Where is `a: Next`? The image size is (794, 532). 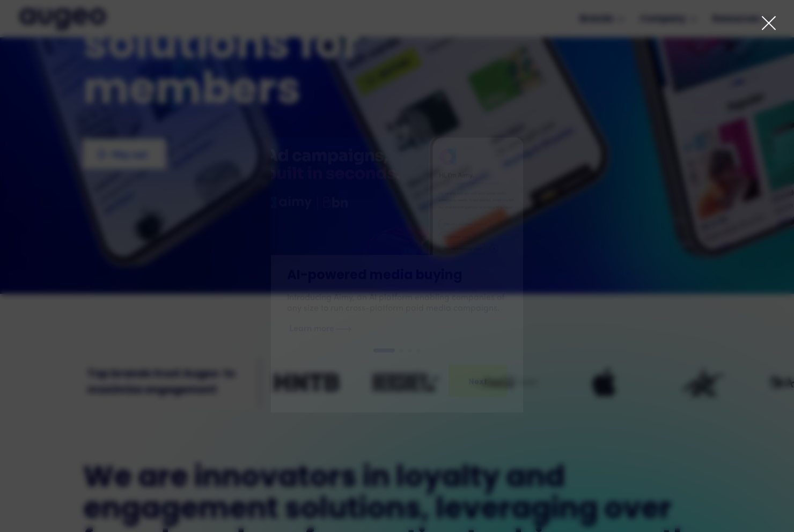 a: Next is located at coordinates (478, 380).